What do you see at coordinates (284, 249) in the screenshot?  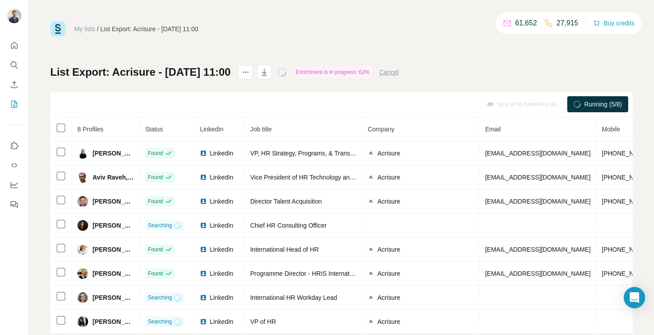 I see `span: International Head of HR` at bounding box center [284, 249].